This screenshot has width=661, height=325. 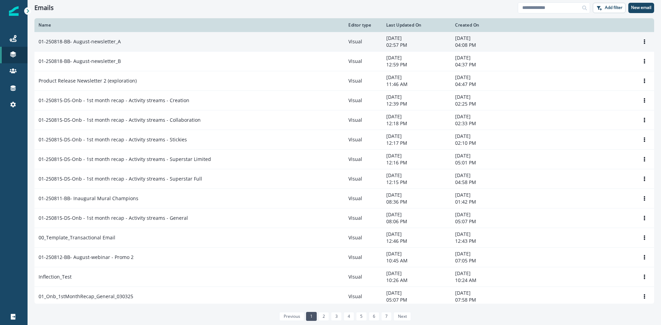 What do you see at coordinates (402, 317) in the screenshot?
I see `a: Next page` at bounding box center [402, 317].